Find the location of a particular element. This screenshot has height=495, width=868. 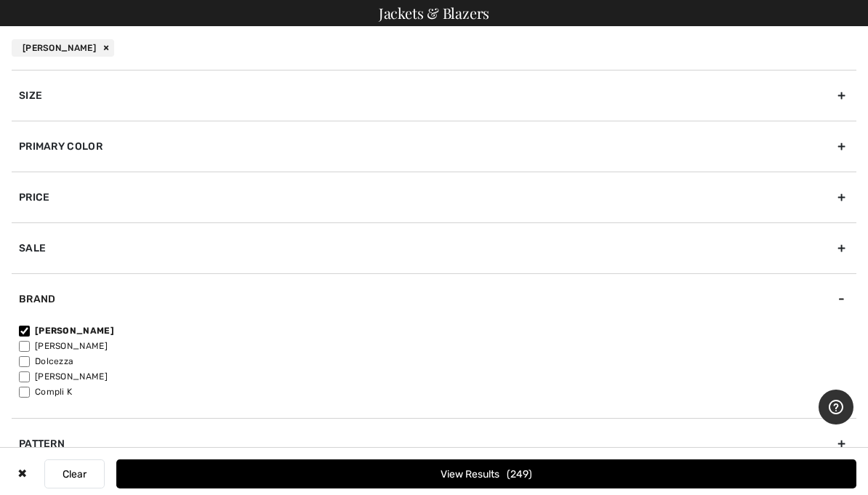

div: Brand is located at coordinates (434, 299).